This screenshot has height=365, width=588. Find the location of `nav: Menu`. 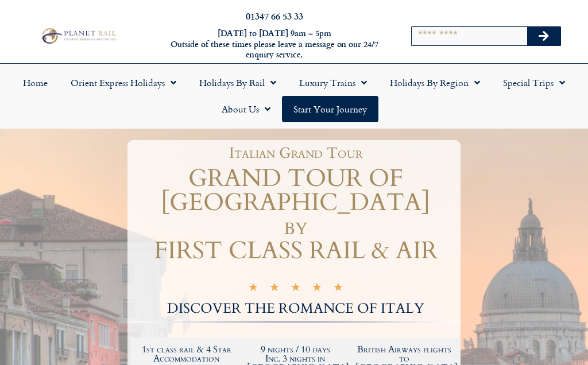

nav: Menu is located at coordinates (294, 96).